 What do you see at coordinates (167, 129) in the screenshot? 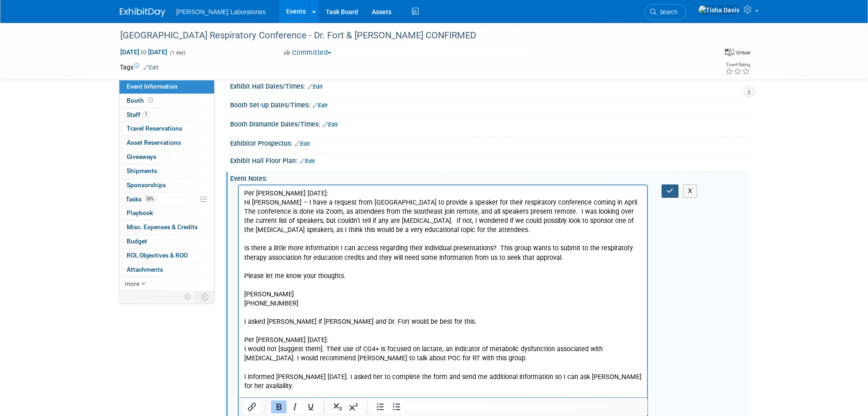
I see `a: Travel Reservations` at bounding box center [167, 129].